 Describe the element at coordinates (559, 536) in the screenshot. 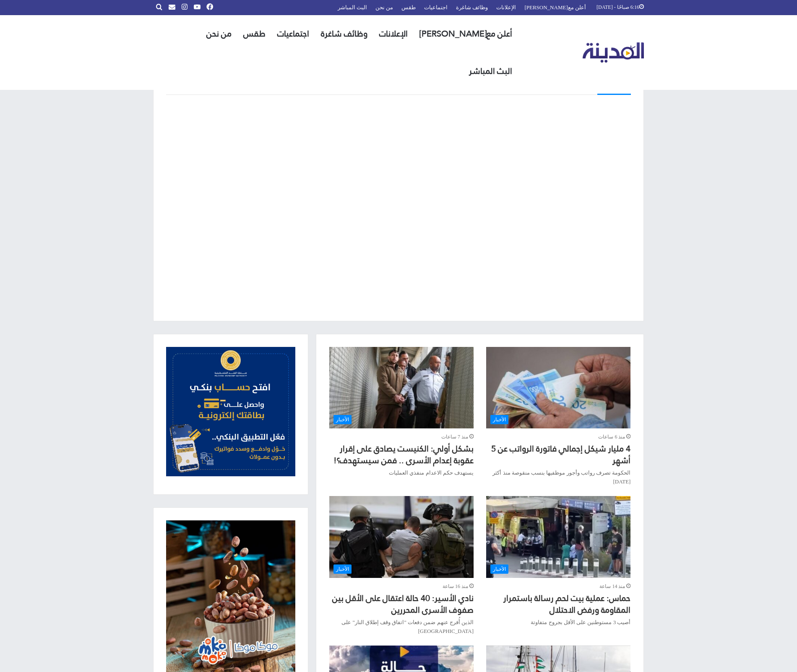

I see `img: صورة حماس: عملية بيت لحم رسالة باستمرار المقاومة ورفض الاحتلال` at that location.